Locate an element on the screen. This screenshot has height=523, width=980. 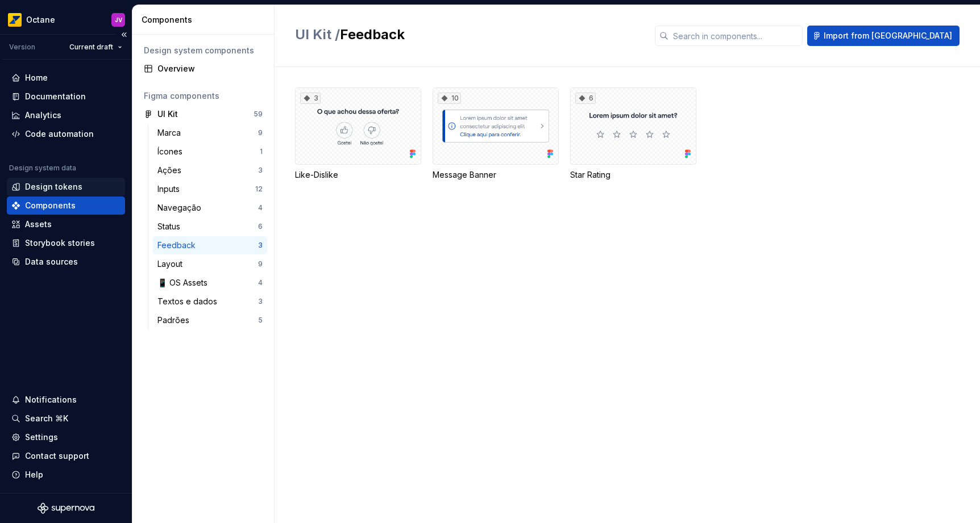
svg: Supernova Logo is located at coordinates (66, 508).